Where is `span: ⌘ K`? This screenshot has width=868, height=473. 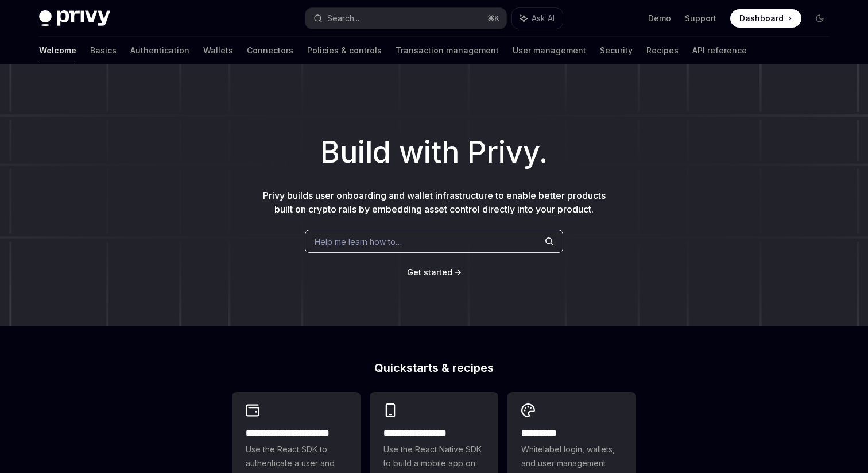
span: ⌘ K is located at coordinates (493, 19).